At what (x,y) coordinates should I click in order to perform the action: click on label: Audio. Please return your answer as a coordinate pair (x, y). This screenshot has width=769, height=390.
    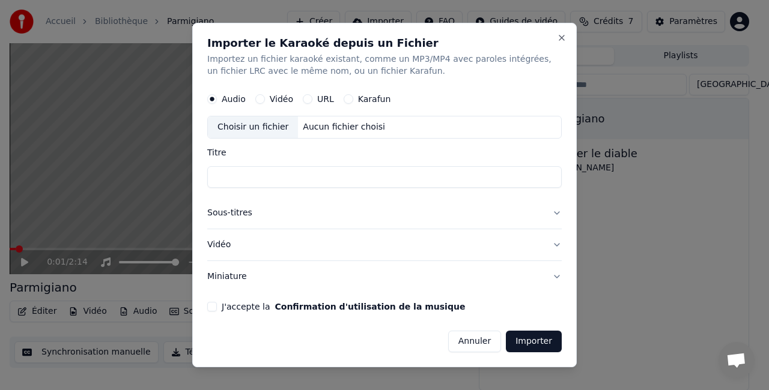
    Looking at the image, I should click on (234, 99).